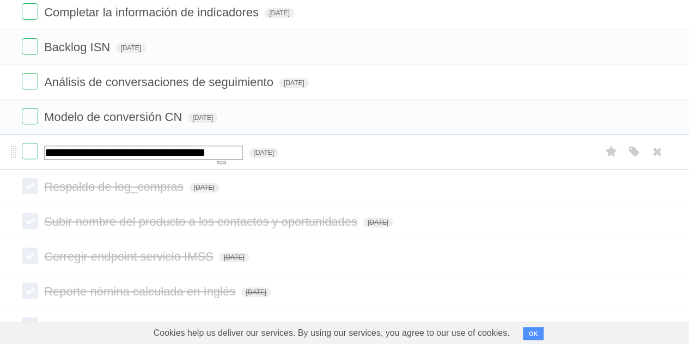 This screenshot has height=344, width=689. I want to click on span: Reporte nómina calculada en Inglés, so click(141, 291).